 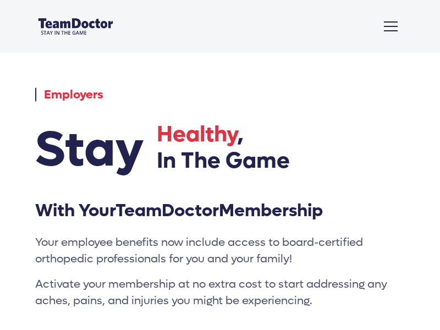 What do you see at coordinates (220, 211) in the screenshot?
I see `h3: With Your Membership` at bounding box center [220, 211].